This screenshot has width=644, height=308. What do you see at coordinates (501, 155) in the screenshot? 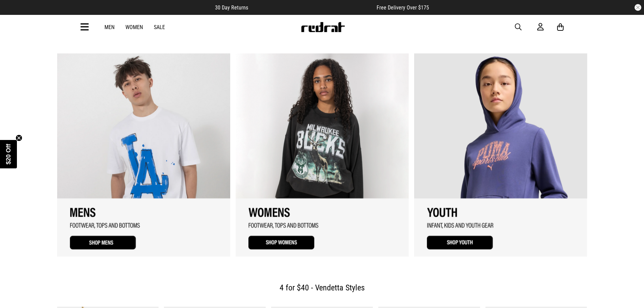
I see `div: 3 / 3` at bounding box center [501, 155].